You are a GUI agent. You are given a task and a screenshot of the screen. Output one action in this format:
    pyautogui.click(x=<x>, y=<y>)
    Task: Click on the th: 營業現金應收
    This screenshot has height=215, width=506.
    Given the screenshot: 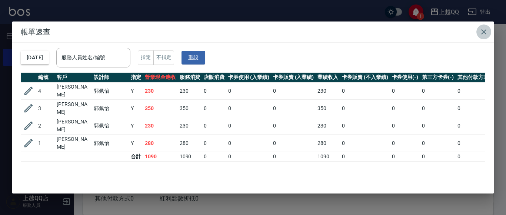 What is the action you would take?
    pyautogui.click(x=160, y=77)
    